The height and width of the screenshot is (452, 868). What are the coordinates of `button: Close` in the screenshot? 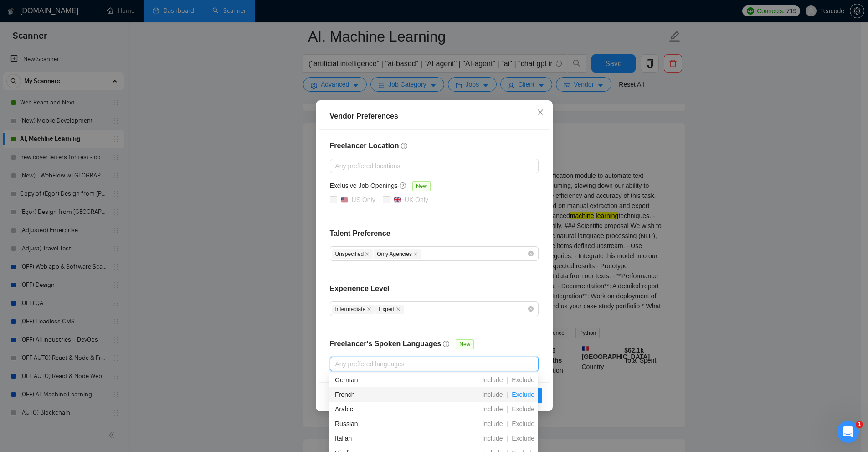 It's located at (541, 113).